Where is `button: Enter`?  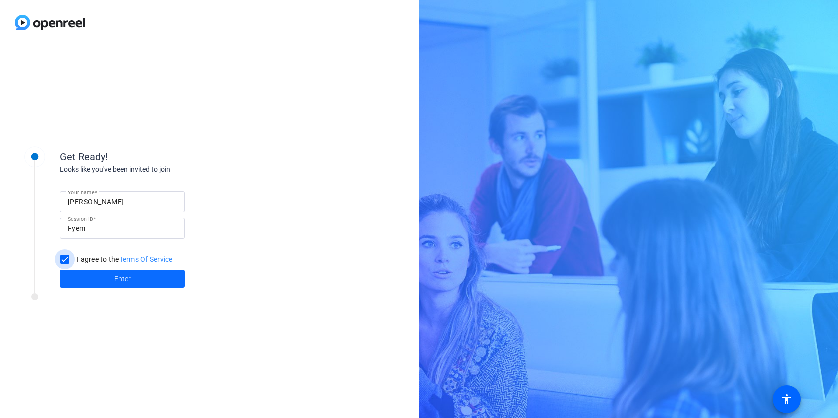 button: Enter is located at coordinates (122, 278).